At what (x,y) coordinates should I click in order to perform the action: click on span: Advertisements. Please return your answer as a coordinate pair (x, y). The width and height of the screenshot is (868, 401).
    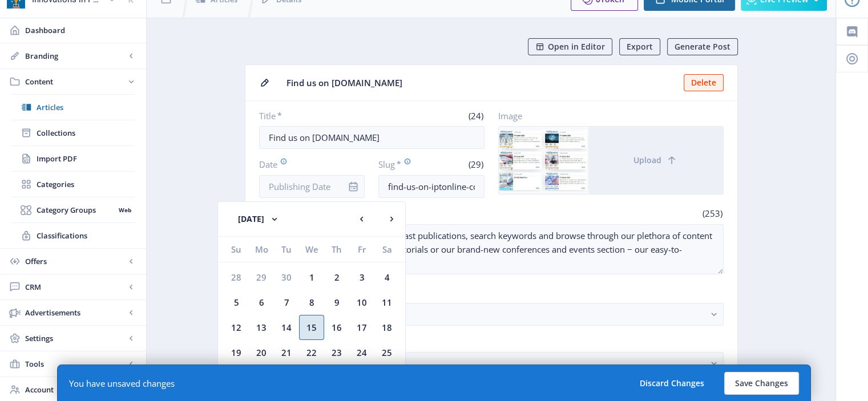
    Looking at the image, I should click on (75, 313).